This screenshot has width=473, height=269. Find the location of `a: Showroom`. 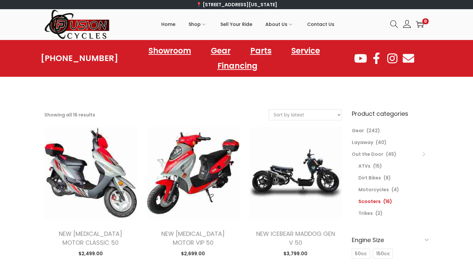

a: Showroom is located at coordinates (170, 51).